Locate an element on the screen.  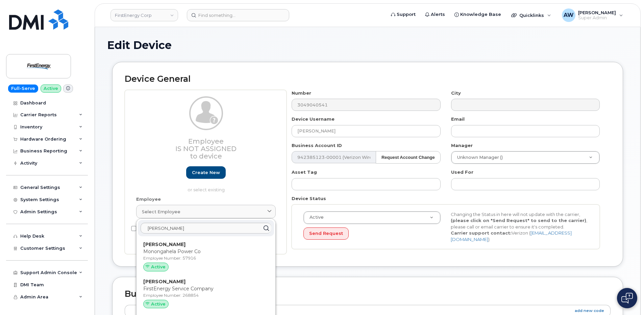
label: Business Account ID is located at coordinates (317, 146).